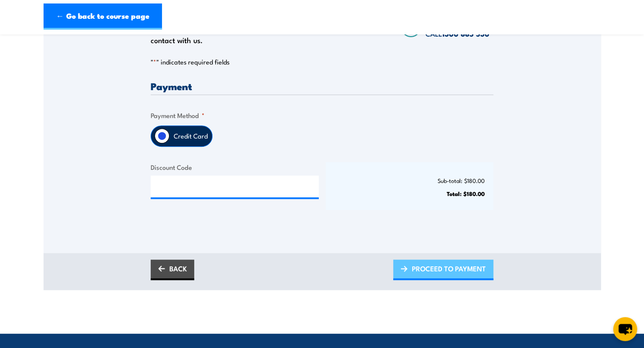 The width and height of the screenshot is (644, 348). Describe the element at coordinates (322, 86) in the screenshot. I see `h3: Payment` at that location.